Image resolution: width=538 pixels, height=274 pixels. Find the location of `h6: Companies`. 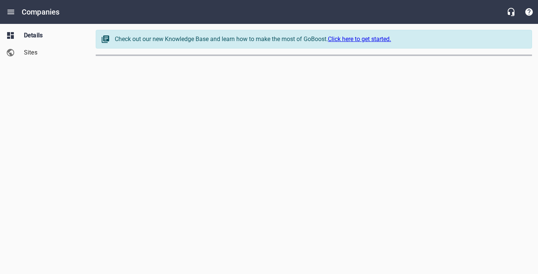

h6: Companies is located at coordinates (40, 12).